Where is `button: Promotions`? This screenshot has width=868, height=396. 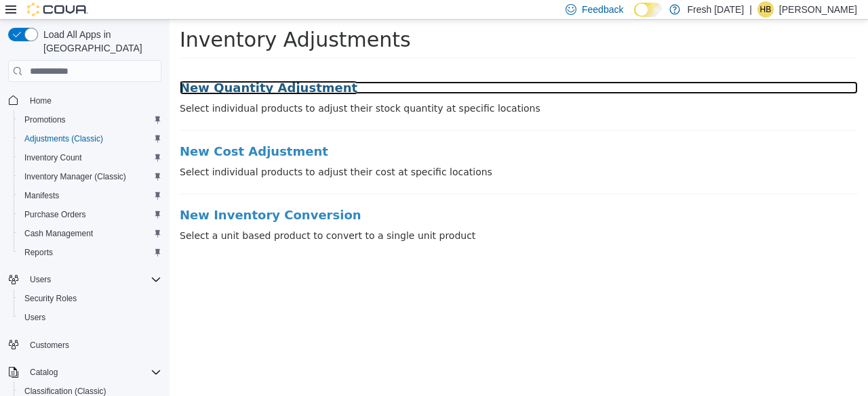 button: Promotions is located at coordinates (90, 120).